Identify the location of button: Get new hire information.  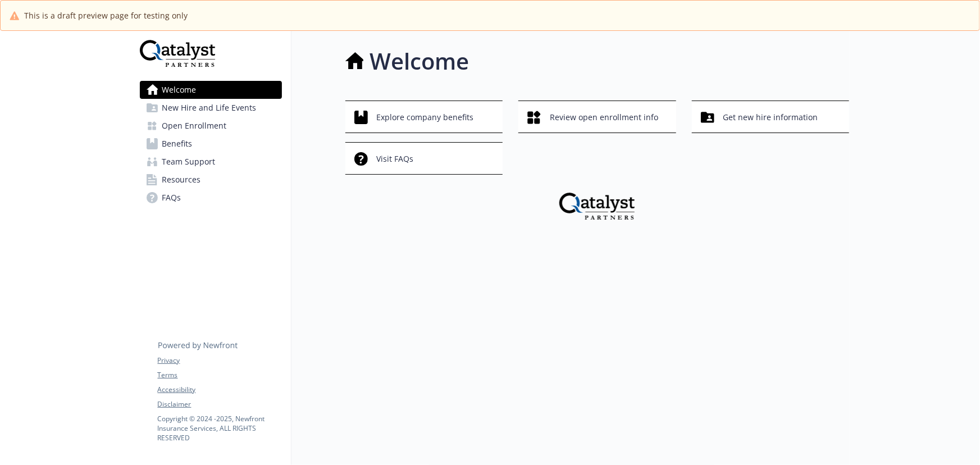
(771, 117).